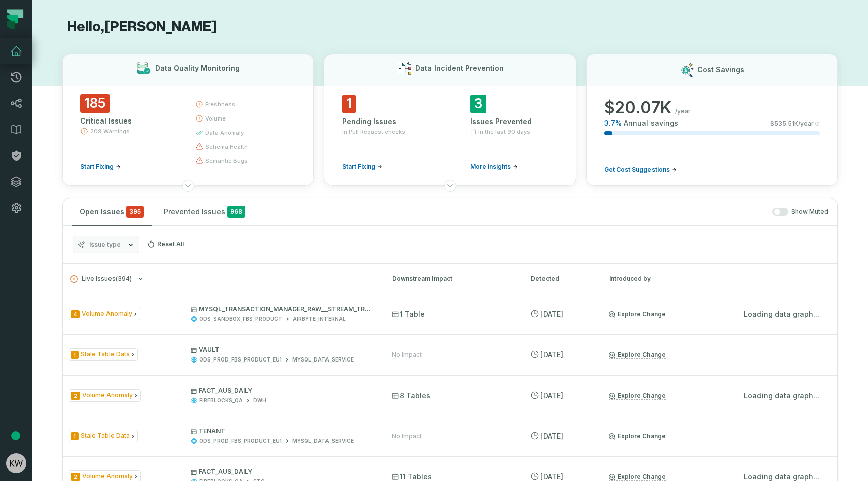 The image size is (868, 481). What do you see at coordinates (198, 68) in the screenshot?
I see `h3: Data Quality Monitoring` at bounding box center [198, 68].